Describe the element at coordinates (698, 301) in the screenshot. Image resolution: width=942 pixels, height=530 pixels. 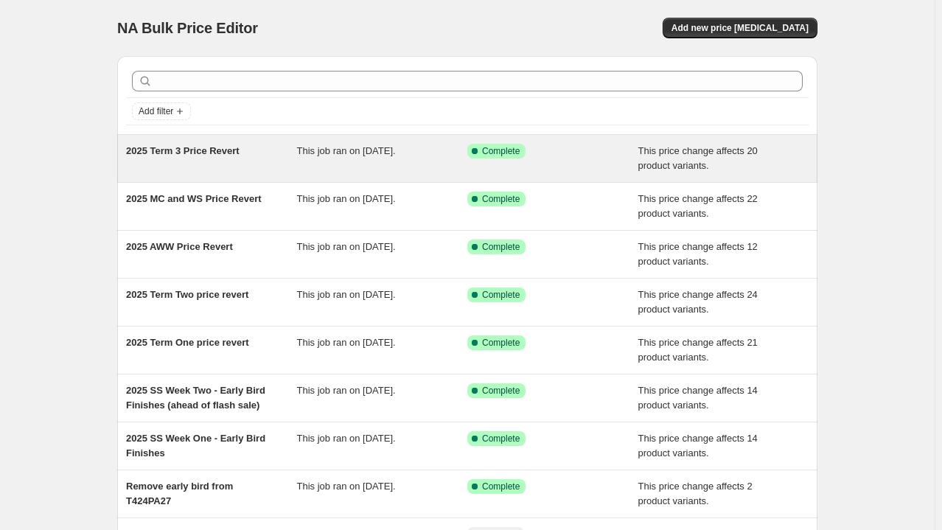
I see `span: This price change affects 24 product variants.` at that location.